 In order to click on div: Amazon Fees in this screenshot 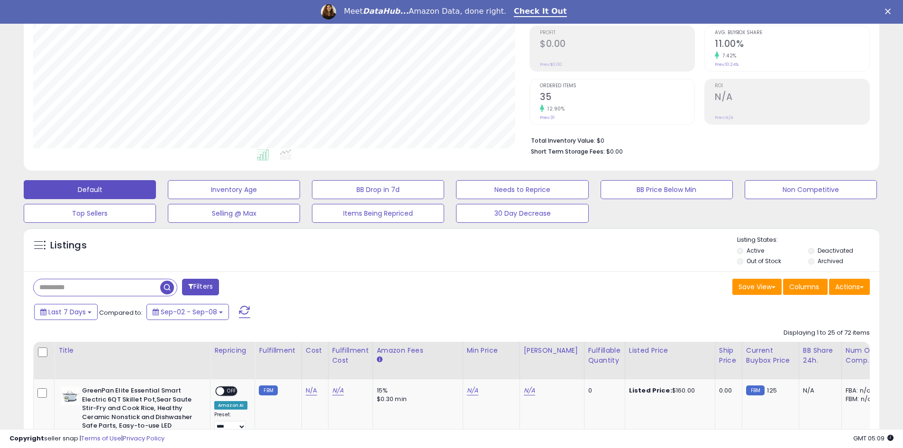, I will do `click(418, 350)`.